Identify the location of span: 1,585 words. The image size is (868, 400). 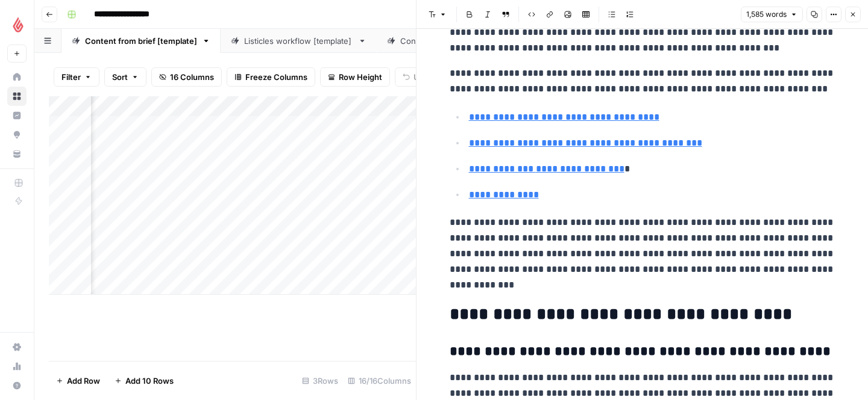
(766, 15).